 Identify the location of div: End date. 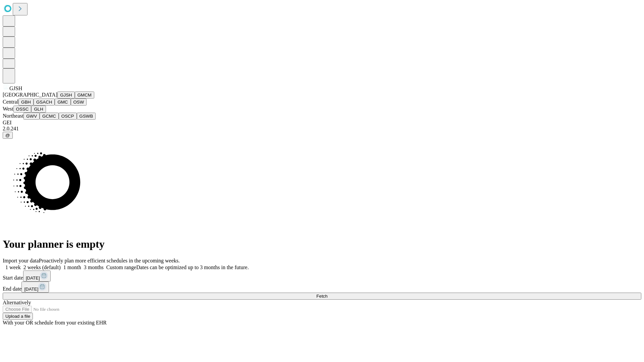
(322, 287).